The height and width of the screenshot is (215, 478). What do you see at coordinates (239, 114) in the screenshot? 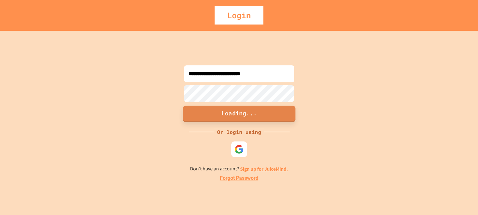
I see `button: Loading...` at bounding box center [239, 114].